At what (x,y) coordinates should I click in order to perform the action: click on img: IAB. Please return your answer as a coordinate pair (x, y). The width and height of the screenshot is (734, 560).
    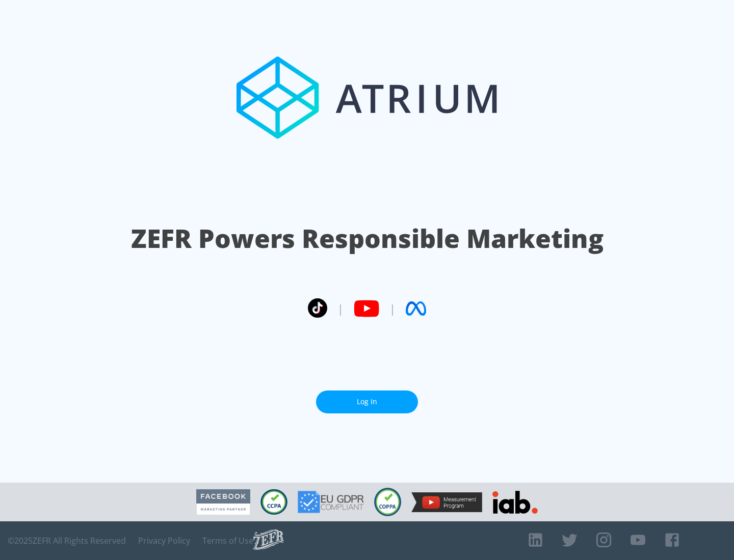
    Looking at the image, I should click on (515, 502).